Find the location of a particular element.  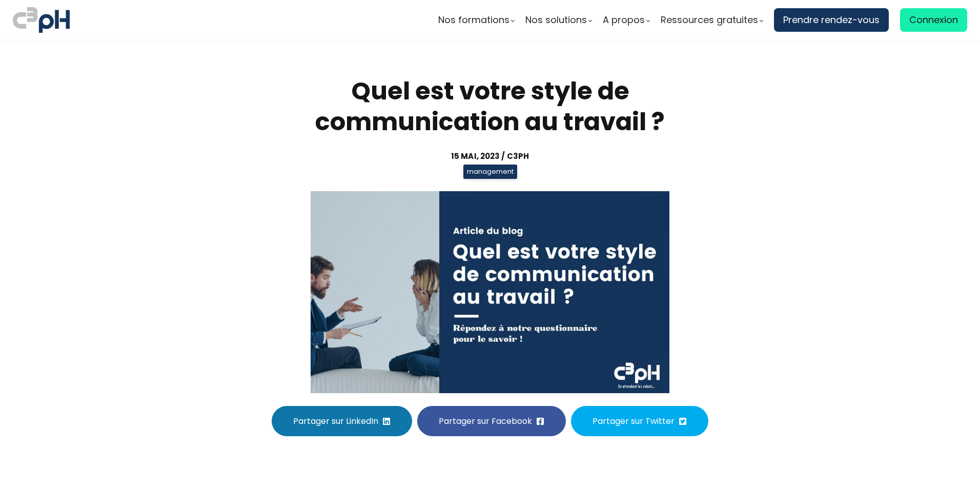

span: Nos solutions is located at coordinates (557, 20).